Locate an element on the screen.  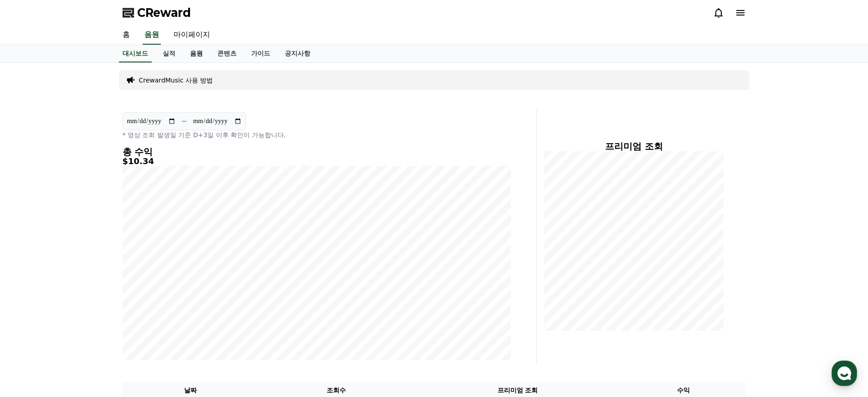
p: CrewardMusic 사용 방법 is located at coordinates (176, 80).